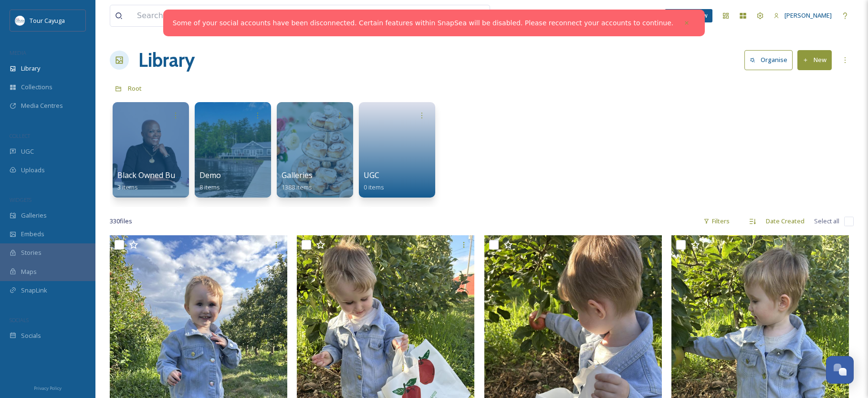 The height and width of the screenshot is (398, 868). I want to click on div: Filters, so click(717, 221).